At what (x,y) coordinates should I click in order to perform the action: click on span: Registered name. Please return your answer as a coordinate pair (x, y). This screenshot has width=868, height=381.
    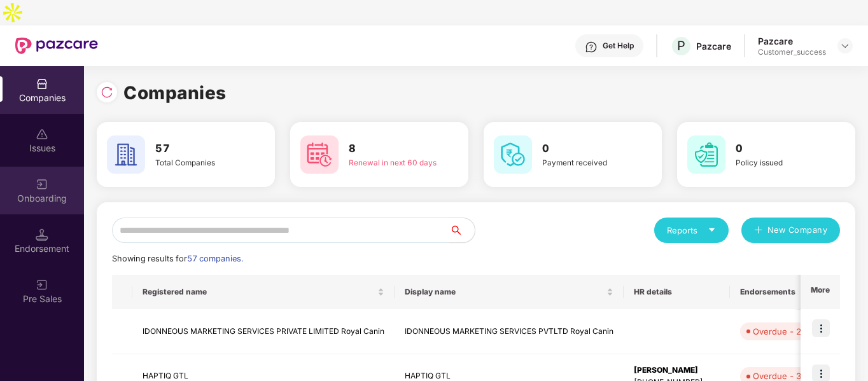
    Looking at the image, I should click on (258, 292).